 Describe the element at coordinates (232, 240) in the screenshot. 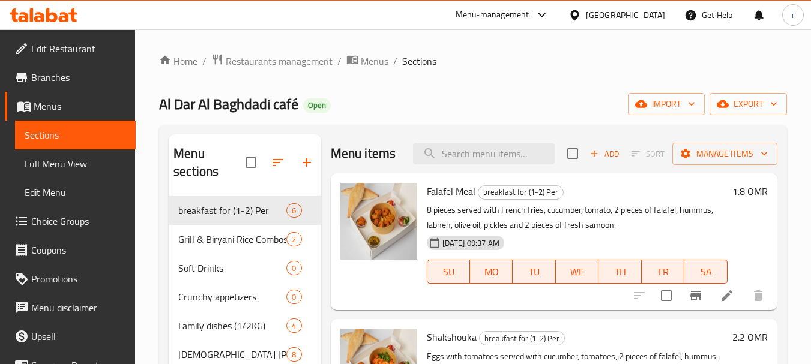

I see `span: Grill & Biryani Rice Combos` at that location.